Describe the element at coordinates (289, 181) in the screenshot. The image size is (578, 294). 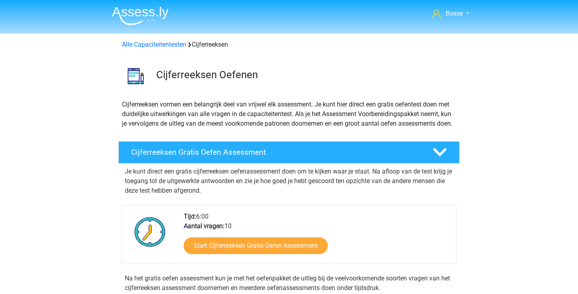
I see `p: Je kunt direct een gratis cijferreeksen oefenassessment doen om te kijken waar je staat. Na afloo...` at that location.